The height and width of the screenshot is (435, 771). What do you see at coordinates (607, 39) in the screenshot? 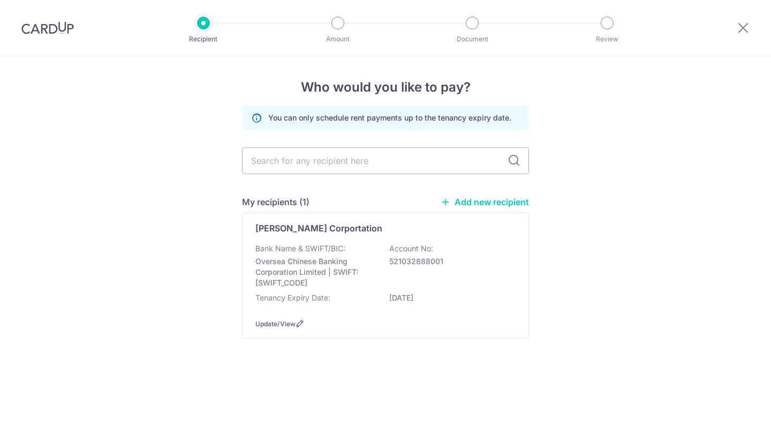
I see `p: Review` at bounding box center [607, 39].